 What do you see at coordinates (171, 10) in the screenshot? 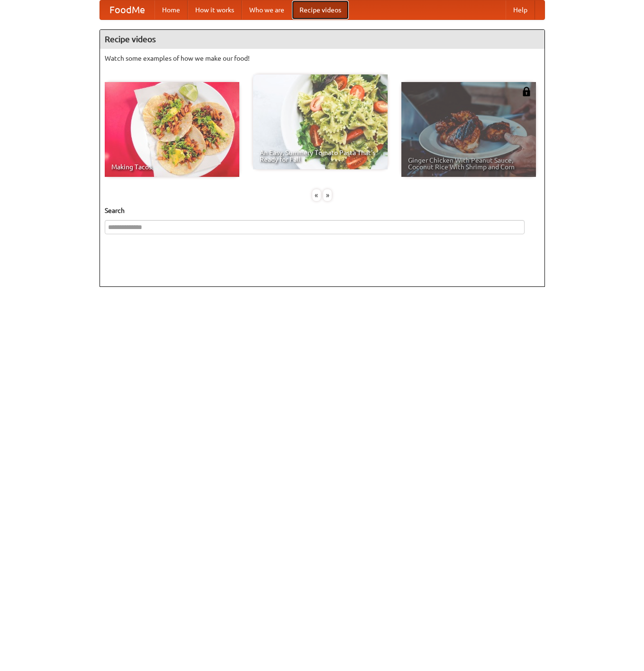
I see `a: Home` at bounding box center [171, 10].